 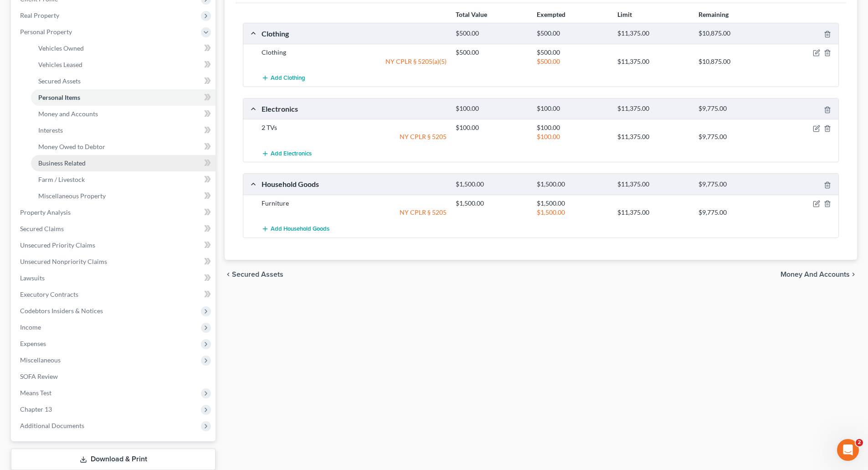 What do you see at coordinates (859, 442) in the screenshot?
I see `span: 2` at bounding box center [859, 442].